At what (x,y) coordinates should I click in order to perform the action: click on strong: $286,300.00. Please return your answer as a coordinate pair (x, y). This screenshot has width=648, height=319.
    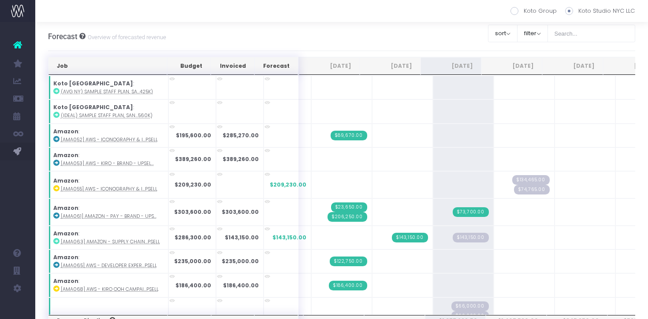
    Looking at the image, I should click on (193, 237).